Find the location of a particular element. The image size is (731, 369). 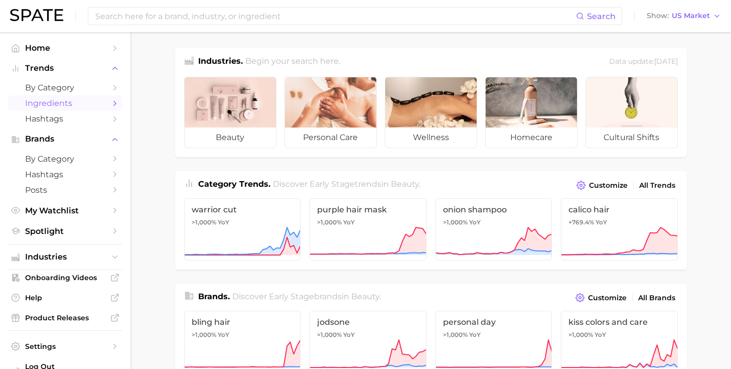

a: Spotlight is located at coordinates (65, 231).